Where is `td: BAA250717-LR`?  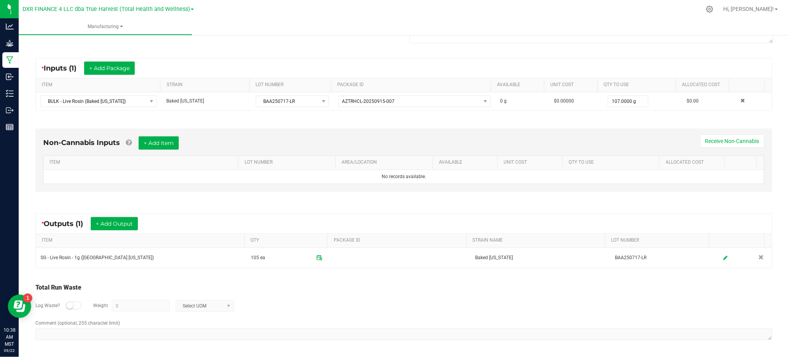
td: BAA250717-LR is located at coordinates (663, 257).